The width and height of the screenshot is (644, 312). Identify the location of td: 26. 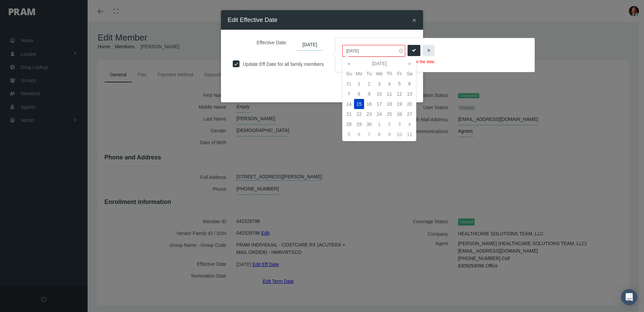
(400, 114).